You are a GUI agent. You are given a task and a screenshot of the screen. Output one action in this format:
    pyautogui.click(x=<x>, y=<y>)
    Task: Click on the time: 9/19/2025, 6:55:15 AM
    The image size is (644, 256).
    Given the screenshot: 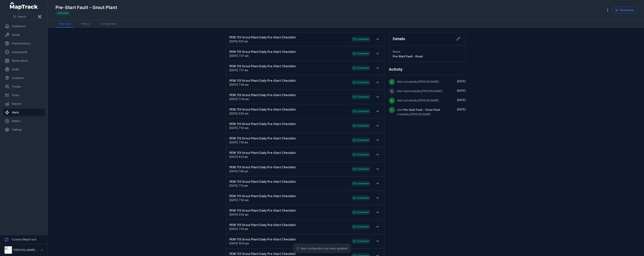 What is the action you would take?
    pyautogui.click(x=239, y=113)
    